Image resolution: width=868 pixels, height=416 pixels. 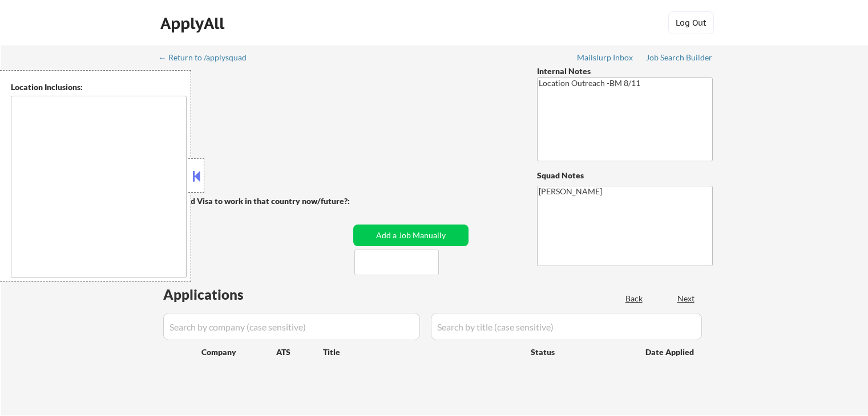 What do you see at coordinates (300, 352) in the screenshot?
I see `div: ATS` at bounding box center [300, 352].